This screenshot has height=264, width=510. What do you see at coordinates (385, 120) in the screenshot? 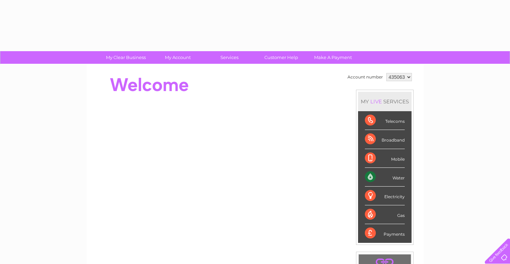
I see `div: Telecoms` at bounding box center [385, 120].